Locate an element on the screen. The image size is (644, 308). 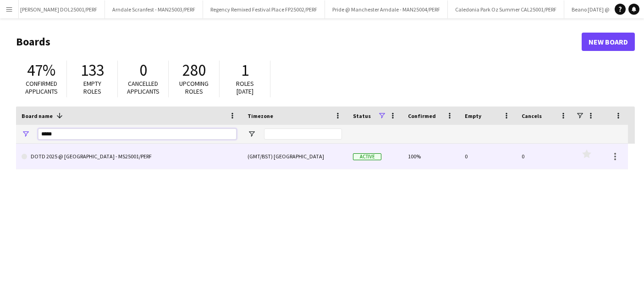
span: Empty roles is located at coordinates (92, 87).